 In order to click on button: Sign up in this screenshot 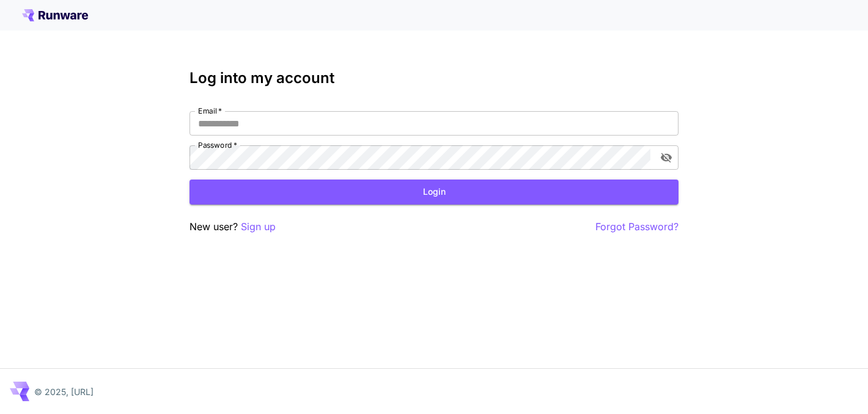, I will do `click(258, 227)`.